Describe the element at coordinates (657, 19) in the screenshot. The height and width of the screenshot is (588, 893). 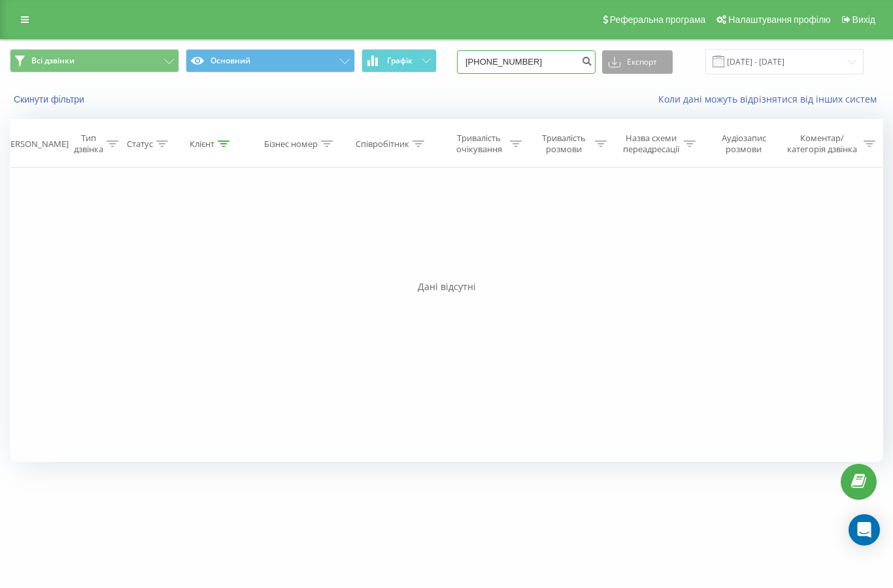
I see `span: Реферальна програма` at that location.